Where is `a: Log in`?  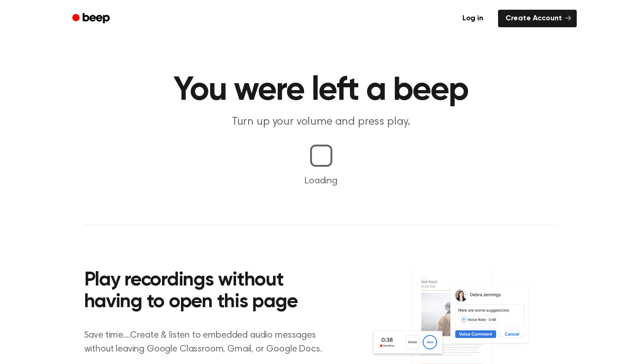 a: Log in is located at coordinates (472, 18).